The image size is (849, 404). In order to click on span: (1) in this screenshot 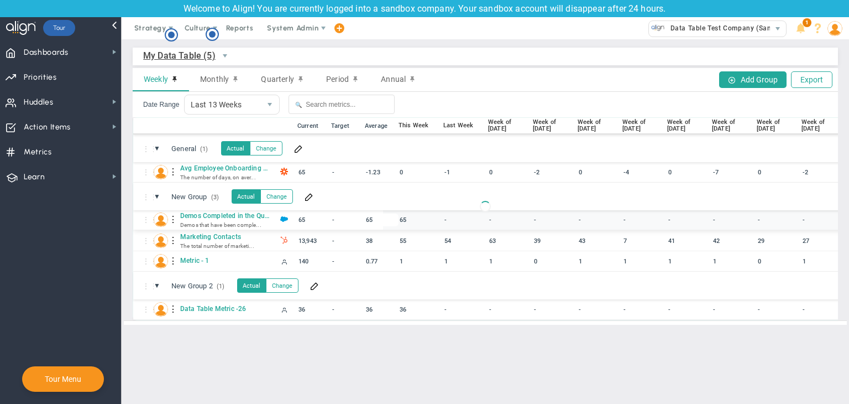, I will do `click(204, 149)`.